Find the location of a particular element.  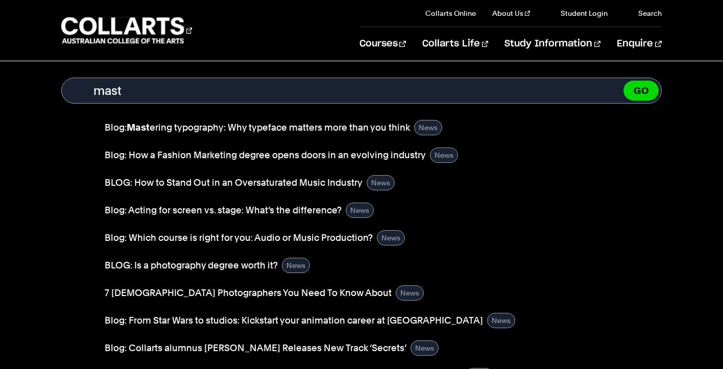

a: Blog: How a Fashion Marketing degree opens doors in an evolving industry is located at coordinates (265, 155).